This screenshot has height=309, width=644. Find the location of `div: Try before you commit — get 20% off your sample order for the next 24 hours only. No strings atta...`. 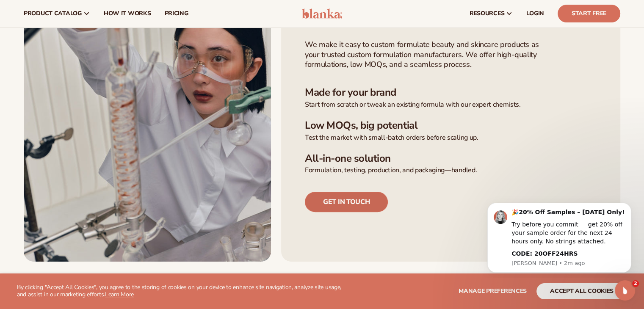

div: Try before you commit — get 20% off your sample order for the next 24 hours only. No strings atta... is located at coordinates (94, 38).